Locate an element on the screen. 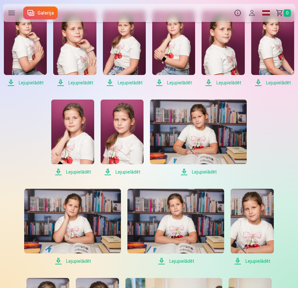  button: Profils is located at coordinates (252, 13).